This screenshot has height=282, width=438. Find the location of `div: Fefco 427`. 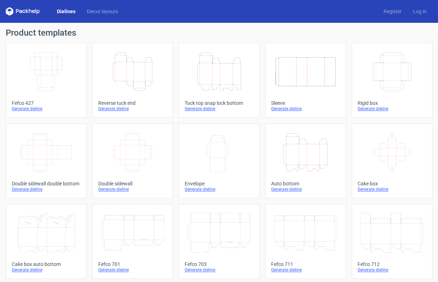

div: Fefco 427 is located at coordinates (46, 103).